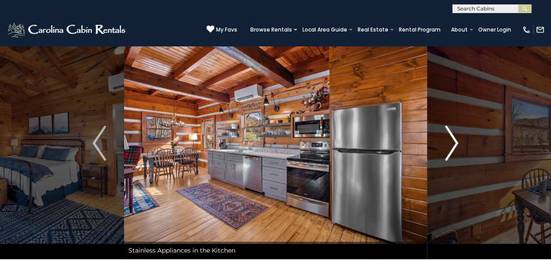  I want to click on a: My Favs, so click(222, 29).